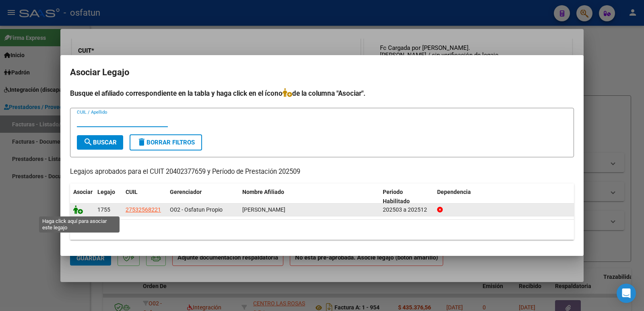 The height and width of the screenshot is (311, 644). What do you see at coordinates (263, 192) in the screenshot?
I see `span: Nombre Afiliado` at bounding box center [263, 192].